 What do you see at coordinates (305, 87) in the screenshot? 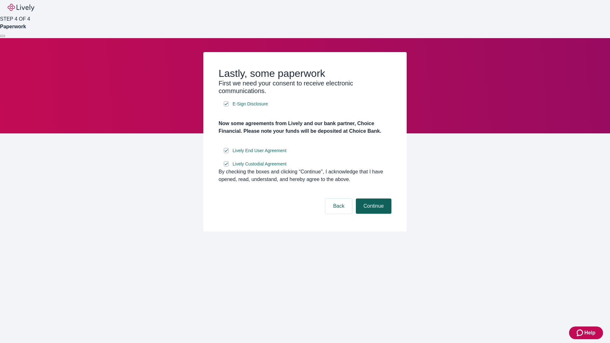
I see `h3: First we need your consent to receive electronic communications.` at bounding box center [305, 87].